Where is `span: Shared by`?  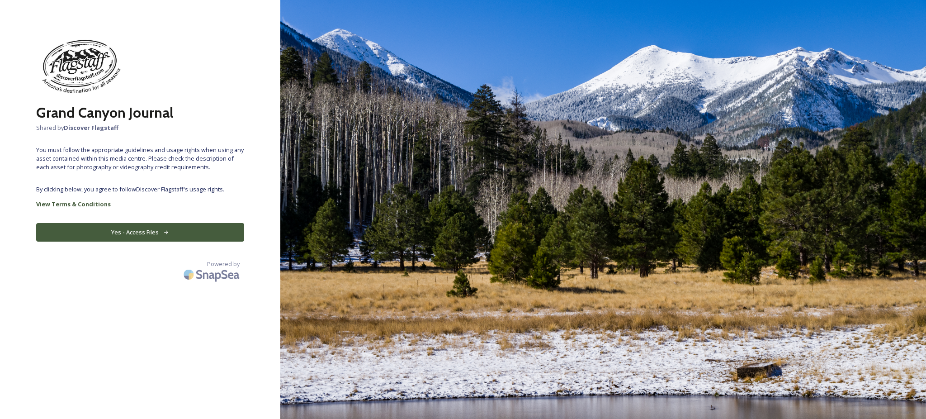 span: Shared by is located at coordinates (140, 128).